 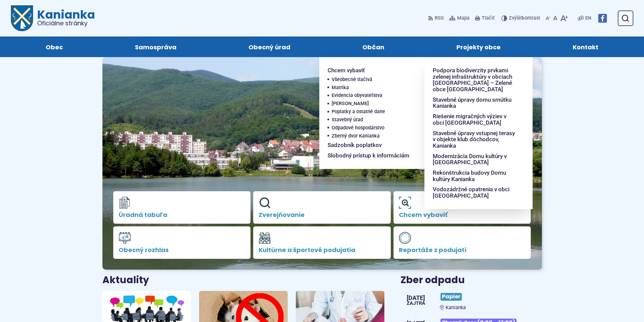 What do you see at coordinates (471, 280) in the screenshot?
I see `h3: Zber odpadu` at bounding box center [471, 280].